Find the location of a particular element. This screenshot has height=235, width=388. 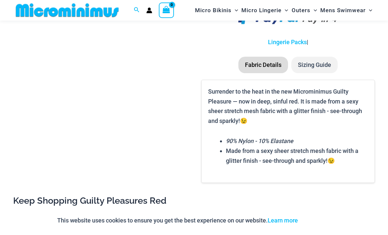

a: Search icon link is located at coordinates (137, 10).